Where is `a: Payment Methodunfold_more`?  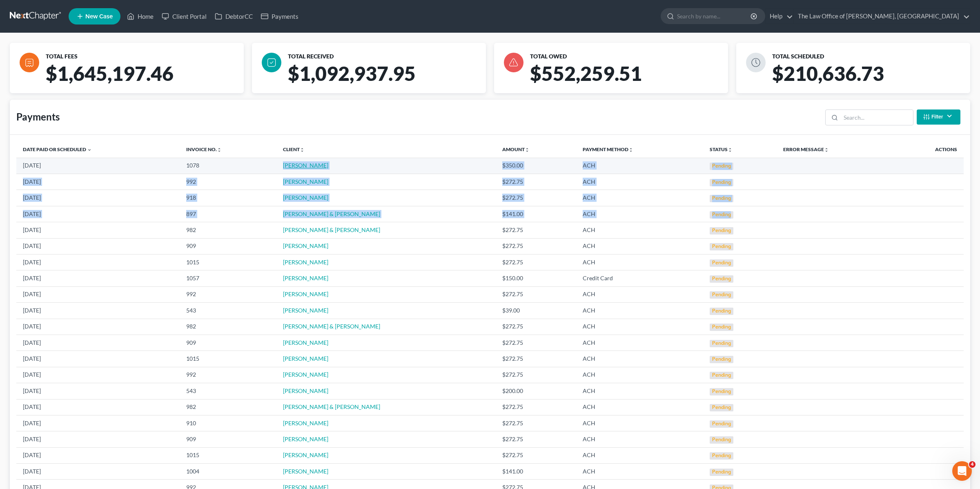
a: Payment Methodunfold_more is located at coordinates (608, 149).